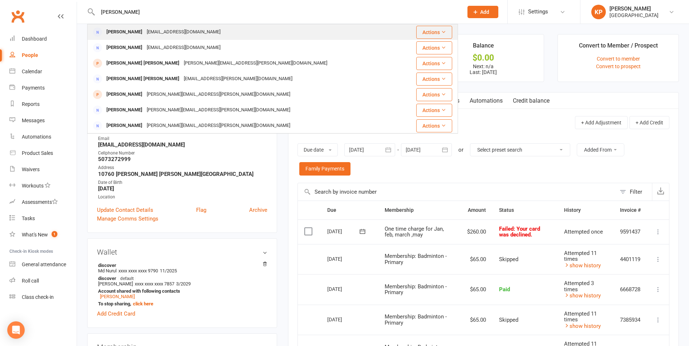  What do you see at coordinates (43, 55) in the screenshot?
I see `a: People` at bounding box center [43, 55].